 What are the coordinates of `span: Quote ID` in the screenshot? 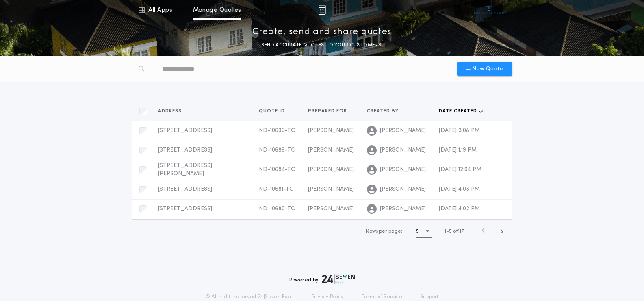 It's located at (273, 111).